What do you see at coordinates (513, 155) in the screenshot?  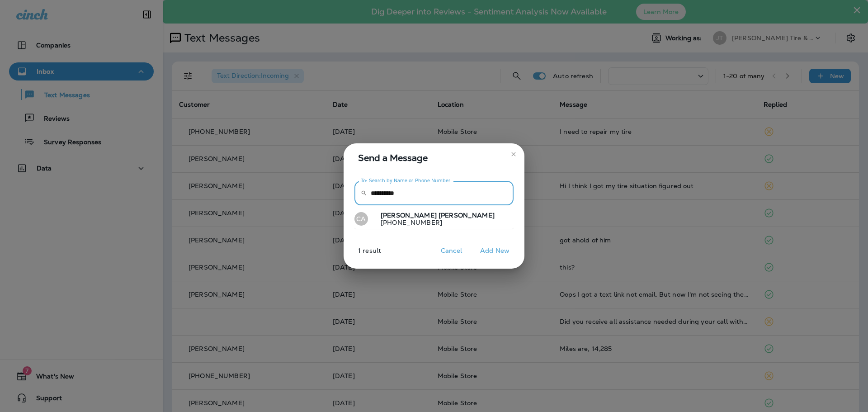 I see `button: close` at bounding box center [513, 155].